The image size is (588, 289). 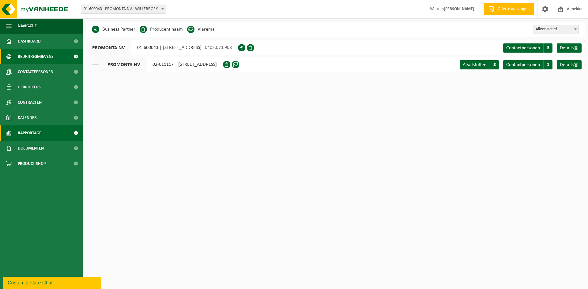 I want to click on span: Rapportage, so click(x=29, y=133).